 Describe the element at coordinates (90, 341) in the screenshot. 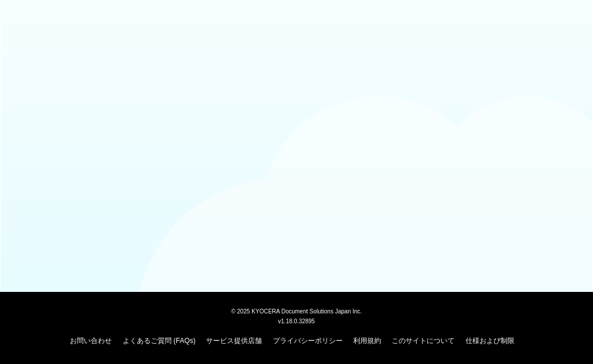

I see `a: お問い合わせ` at that location.